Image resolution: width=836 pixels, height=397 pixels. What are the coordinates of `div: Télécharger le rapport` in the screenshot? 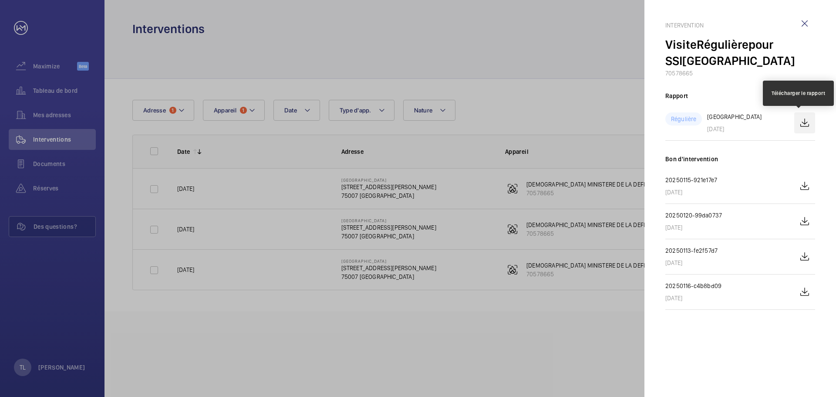 It's located at (798, 93).